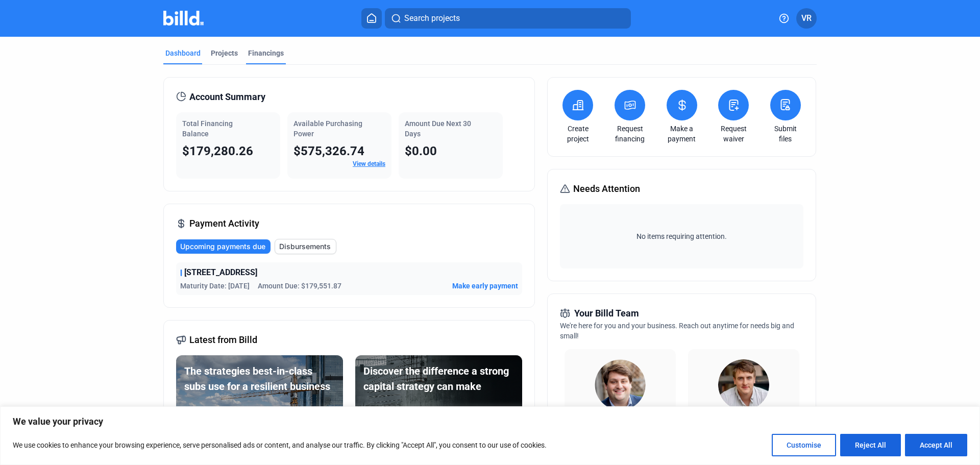 The height and width of the screenshot is (465, 980). Describe the element at coordinates (786, 133) in the screenshot. I see `a: Submit files` at that location.